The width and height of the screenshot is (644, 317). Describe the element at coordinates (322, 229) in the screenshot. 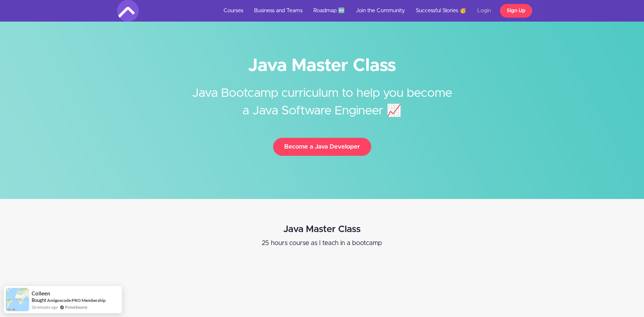

I see `h2: Java Master Class` at that location.